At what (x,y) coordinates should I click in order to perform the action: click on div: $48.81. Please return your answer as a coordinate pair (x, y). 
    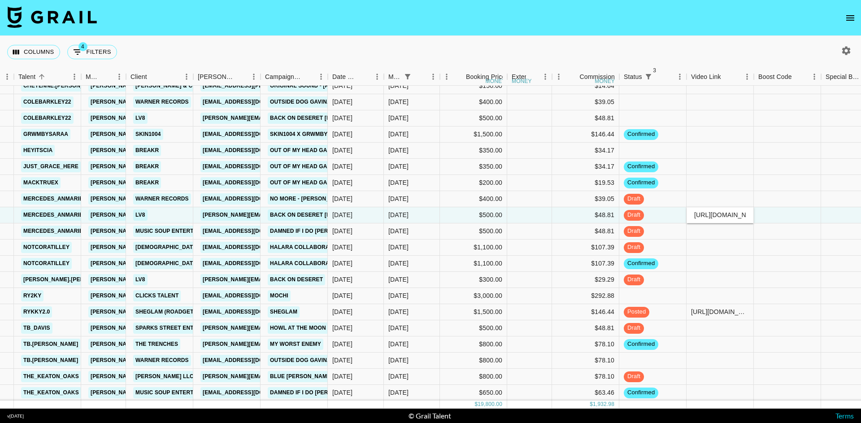
    Looking at the image, I should click on (586, 118).